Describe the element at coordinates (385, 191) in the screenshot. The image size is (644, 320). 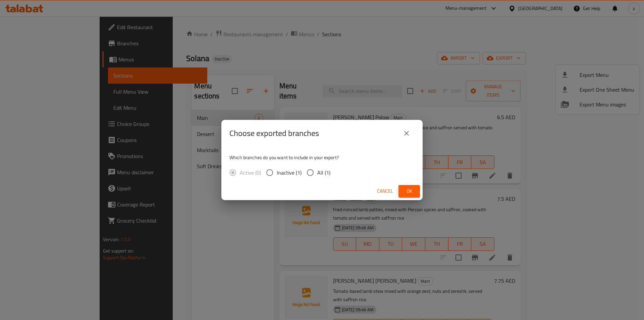
I see `span: Cancel` at that location.